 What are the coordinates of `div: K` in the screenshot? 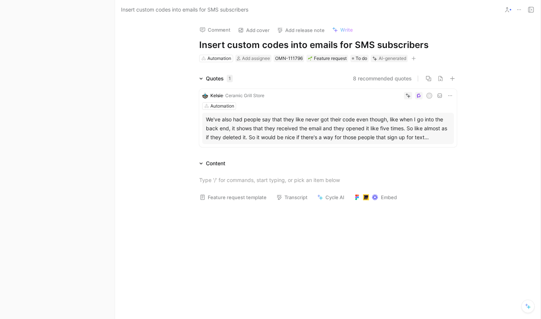 It's located at (429, 96).